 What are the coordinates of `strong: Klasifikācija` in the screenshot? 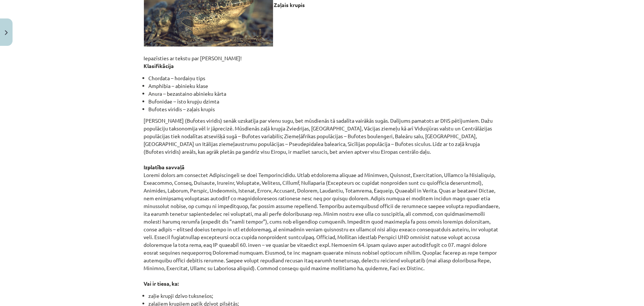 It's located at (159, 66).